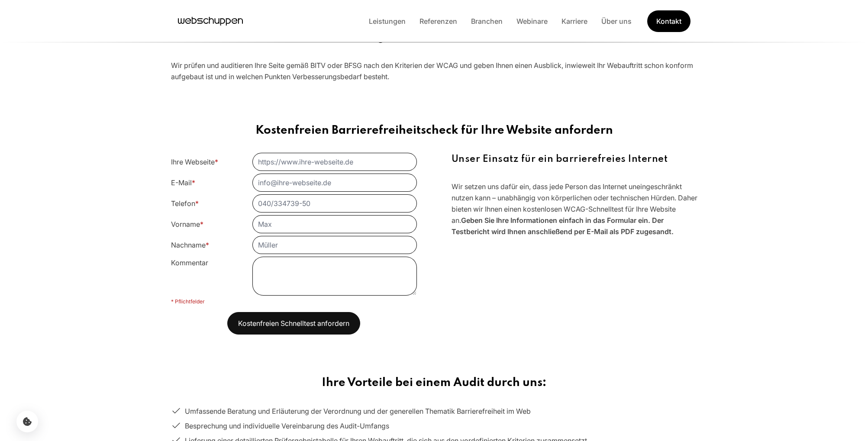  I want to click on label: Telefon, so click(185, 203).